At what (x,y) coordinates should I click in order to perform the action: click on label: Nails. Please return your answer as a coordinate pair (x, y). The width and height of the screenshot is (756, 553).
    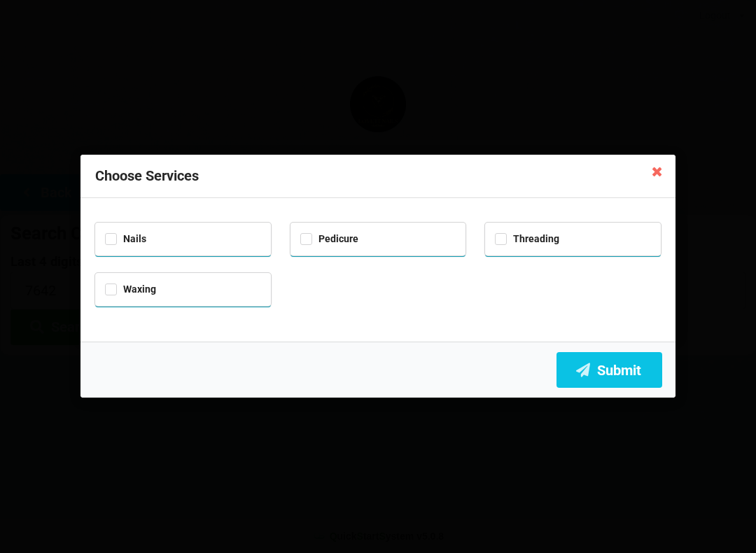
    Looking at the image, I should click on (125, 239).